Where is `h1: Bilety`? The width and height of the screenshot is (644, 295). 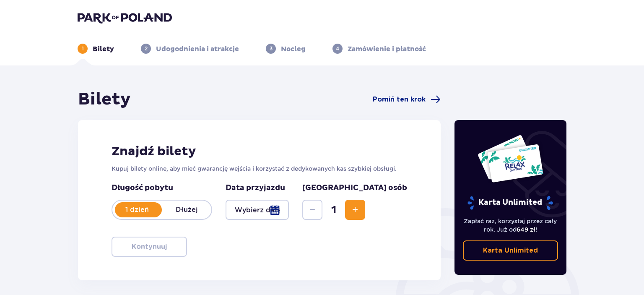
h1: Bilety is located at coordinates (104, 100).